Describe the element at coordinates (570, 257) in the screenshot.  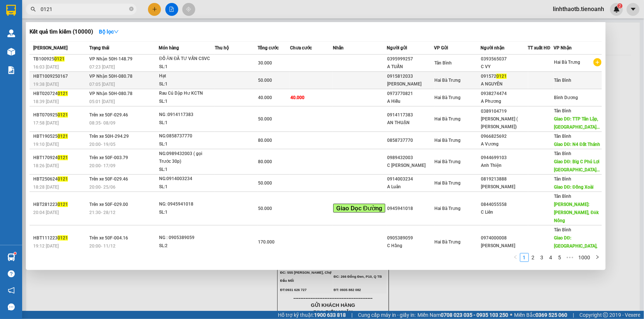
I see `li: Next 5 Pages` at that location.